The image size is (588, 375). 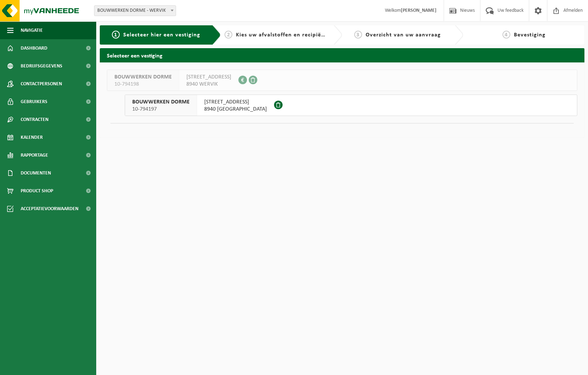 What do you see at coordinates (50, 209) in the screenshot?
I see `span: Acceptatievoorwaarden` at bounding box center [50, 209].